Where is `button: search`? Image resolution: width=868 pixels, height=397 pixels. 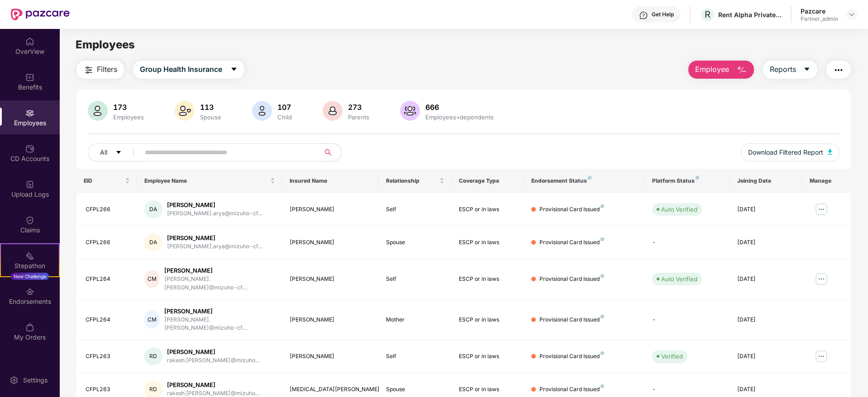
button: search is located at coordinates (330, 152).